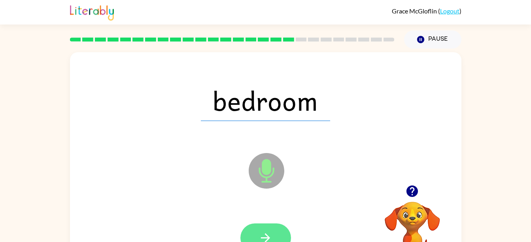 The width and height of the screenshot is (531, 242). Describe the element at coordinates (92, 12) in the screenshot. I see `img: Literably` at that location.